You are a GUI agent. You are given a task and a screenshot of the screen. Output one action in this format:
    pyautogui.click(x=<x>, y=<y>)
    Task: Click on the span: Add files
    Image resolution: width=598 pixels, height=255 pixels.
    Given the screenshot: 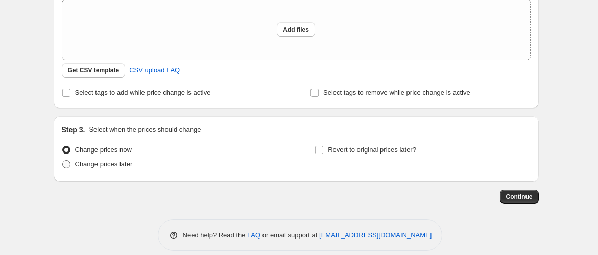 What is the action you would take?
    pyautogui.click(x=296, y=30)
    